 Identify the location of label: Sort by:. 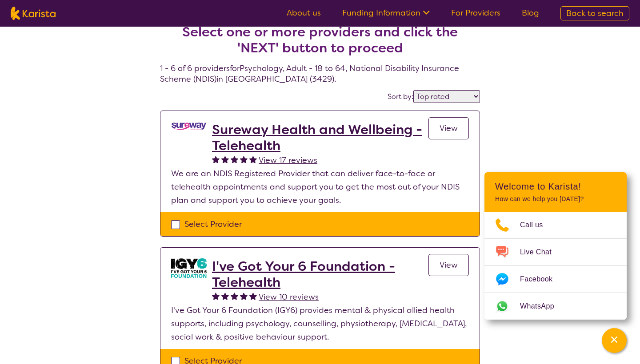
(400, 96).